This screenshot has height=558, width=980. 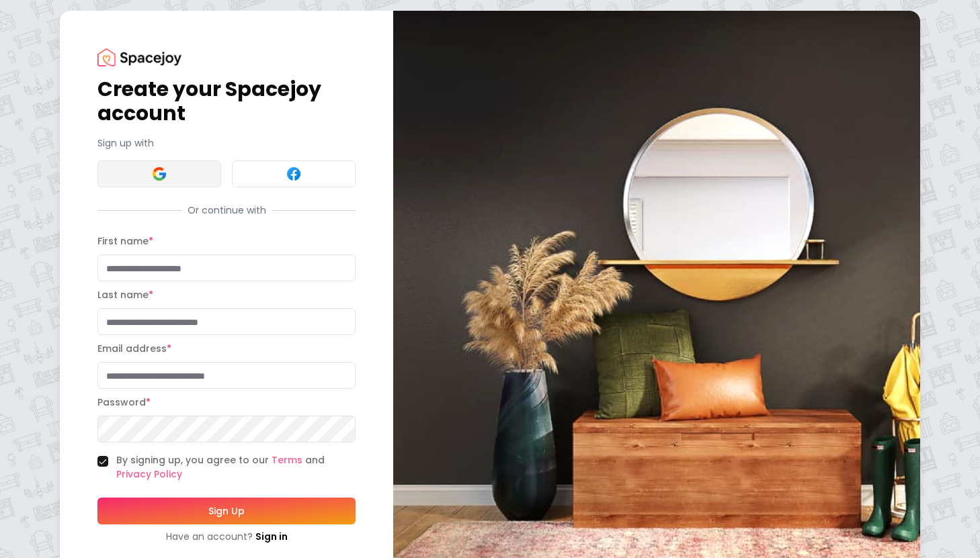 I want to click on img: Google signin, so click(x=159, y=174).